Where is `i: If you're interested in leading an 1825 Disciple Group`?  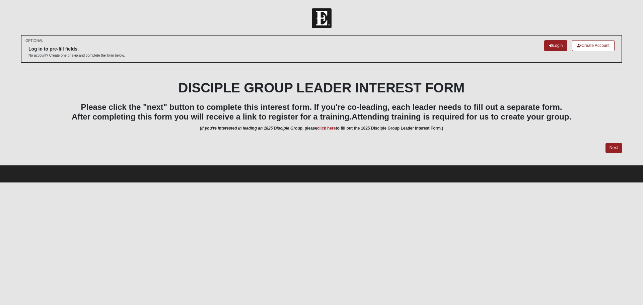 i: If you're interested in leading an 1825 Disciple Group is located at coordinates (252, 128).